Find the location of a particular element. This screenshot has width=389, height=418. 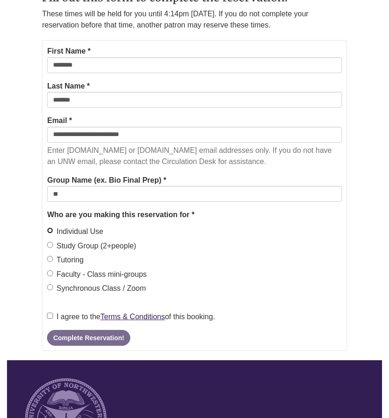

label: Synchronous Class / Zoom is located at coordinates (96, 288).